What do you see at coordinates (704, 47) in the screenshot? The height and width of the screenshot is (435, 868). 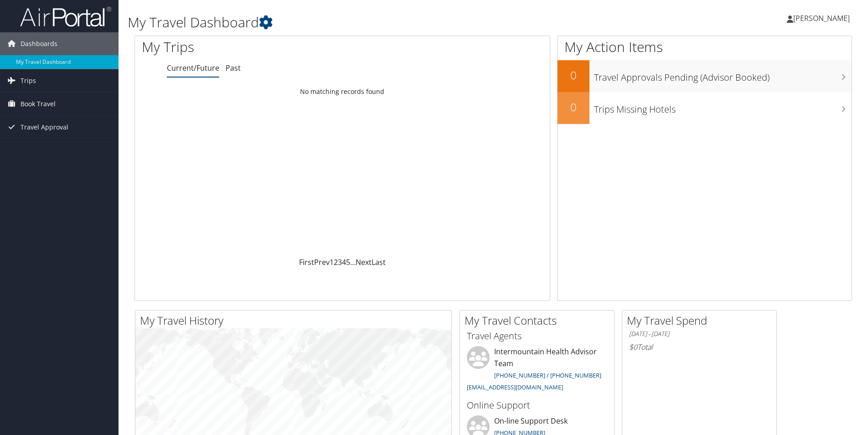 I see `h1: My Action Items` at bounding box center [704, 47].